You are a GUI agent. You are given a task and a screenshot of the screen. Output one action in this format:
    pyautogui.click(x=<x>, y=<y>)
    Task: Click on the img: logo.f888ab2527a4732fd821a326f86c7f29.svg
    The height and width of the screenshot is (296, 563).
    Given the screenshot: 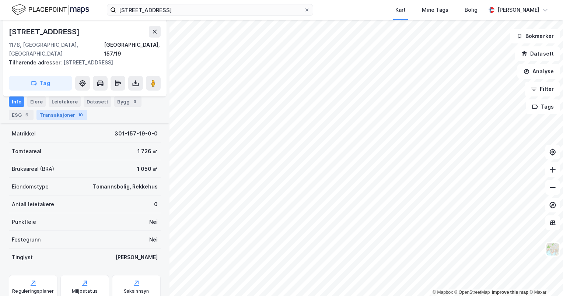 What is the action you would take?
    pyautogui.click(x=50, y=10)
    